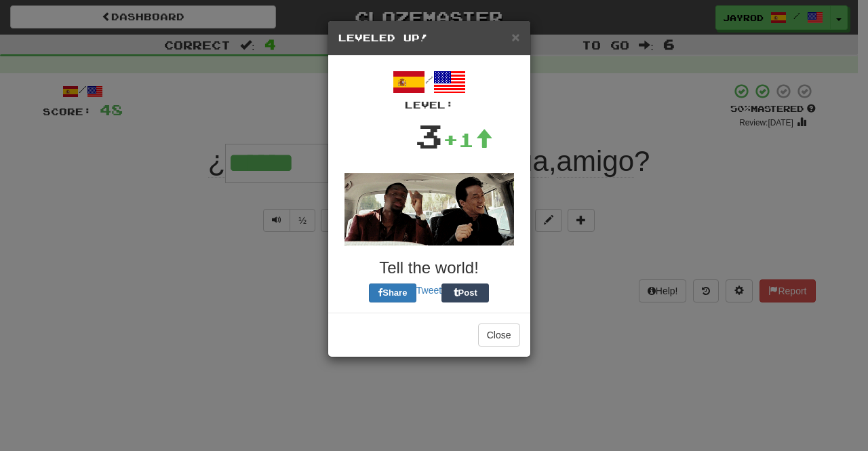 The image size is (868, 451). I want to click on a: Tweet, so click(429, 290).